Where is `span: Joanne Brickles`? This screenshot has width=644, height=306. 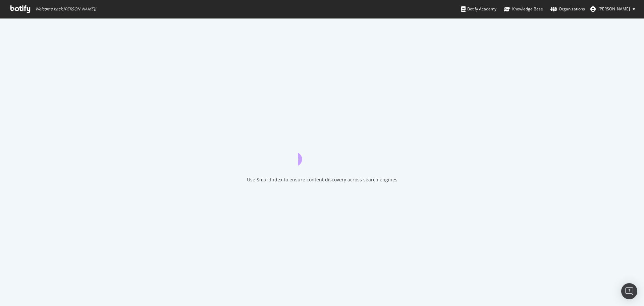 span: Joanne Brickles is located at coordinates (614, 9).